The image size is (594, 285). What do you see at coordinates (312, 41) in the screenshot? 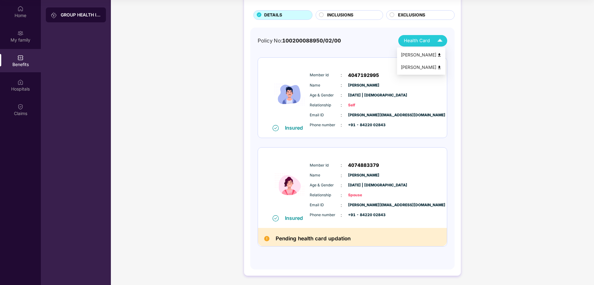
I see `span: 100200088950/02/00` at bounding box center [312, 41].